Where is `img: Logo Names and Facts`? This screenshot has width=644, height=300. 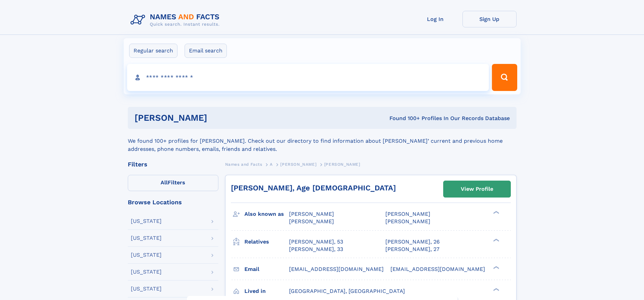 img: Logo Names and Facts is located at coordinates (177, 20).